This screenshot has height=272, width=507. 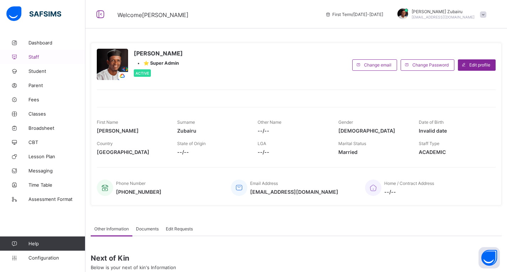 I want to click on span: Invalid date, so click(x=454, y=131).